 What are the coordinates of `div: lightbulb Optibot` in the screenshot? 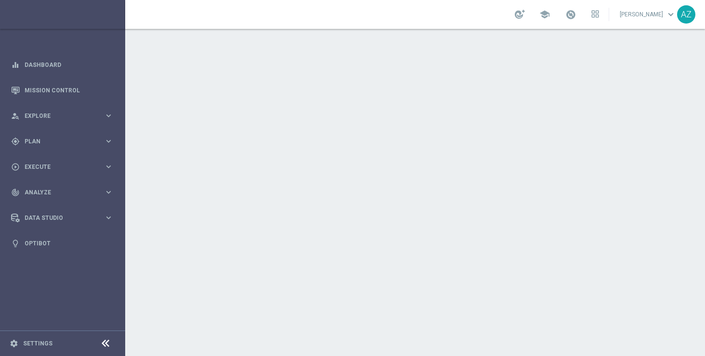 It's located at (62, 244).